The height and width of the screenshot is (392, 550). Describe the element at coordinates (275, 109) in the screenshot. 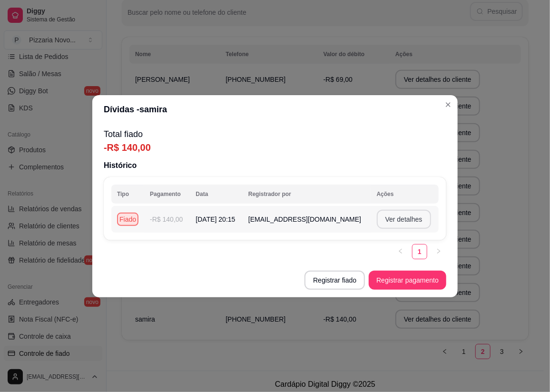

I see `header: Dívidas - samira` at that location.